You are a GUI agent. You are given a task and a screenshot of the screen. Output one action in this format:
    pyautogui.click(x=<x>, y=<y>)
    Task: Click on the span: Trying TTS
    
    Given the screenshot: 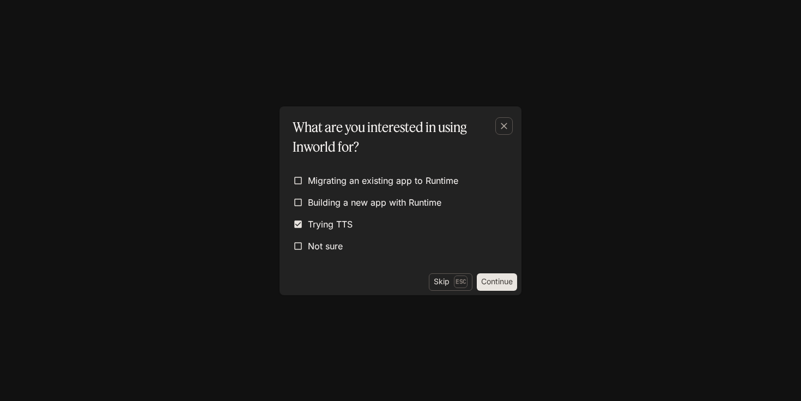 What is the action you would take?
    pyautogui.click(x=330, y=224)
    